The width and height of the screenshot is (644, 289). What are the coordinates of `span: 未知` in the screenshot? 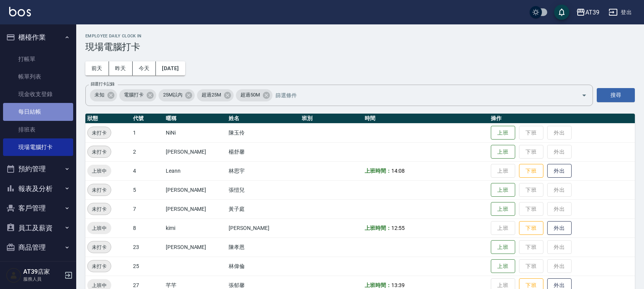 It's located at (100, 95).